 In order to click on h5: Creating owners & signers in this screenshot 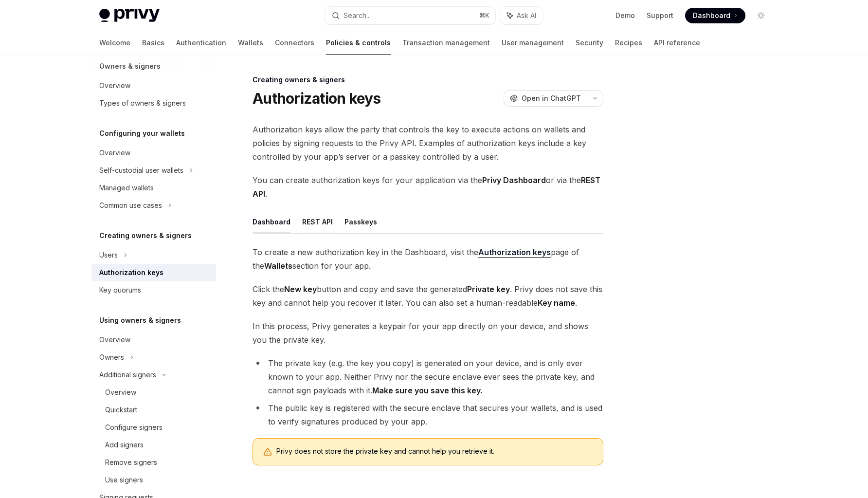, I will do `click(145, 236)`.